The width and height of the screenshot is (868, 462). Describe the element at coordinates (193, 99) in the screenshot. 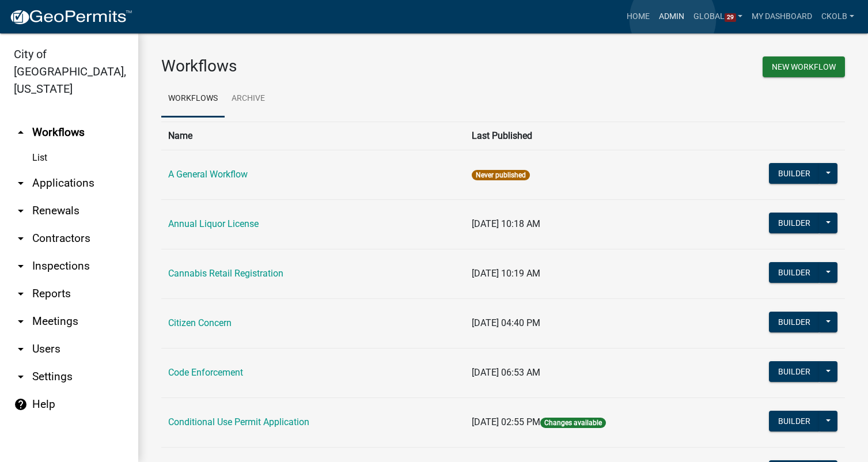

I see `a: Workflows` at that location.